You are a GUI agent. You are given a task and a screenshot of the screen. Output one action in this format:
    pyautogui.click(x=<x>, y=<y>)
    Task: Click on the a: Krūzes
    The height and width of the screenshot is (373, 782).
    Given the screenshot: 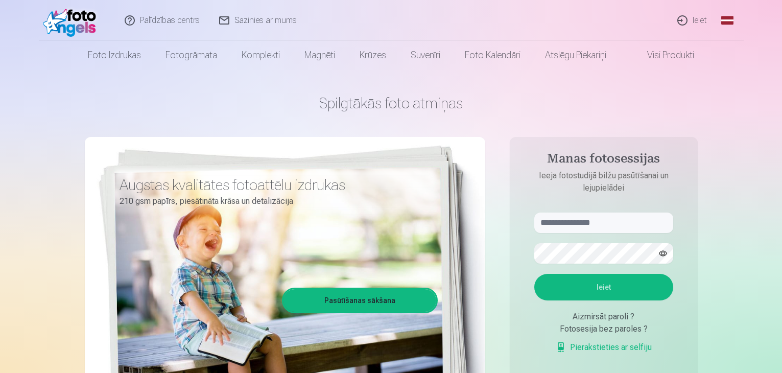 What is the action you would take?
    pyautogui.click(x=373, y=55)
    